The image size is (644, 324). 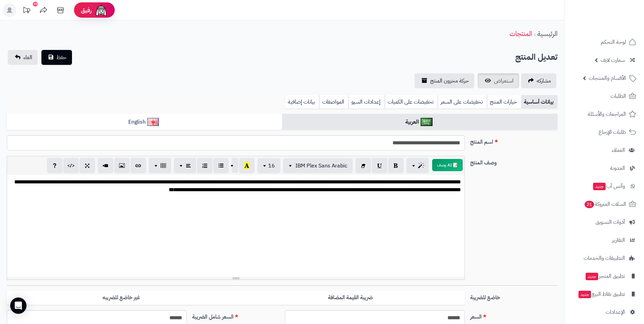 What do you see at coordinates (450, 81) in the screenshot?
I see `span: حركة مخزون المنتج` at bounding box center [450, 81].